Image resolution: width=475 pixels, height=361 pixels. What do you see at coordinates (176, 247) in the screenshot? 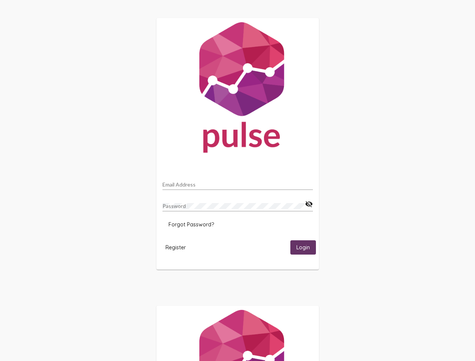
I see `span: Register` at bounding box center [176, 247].